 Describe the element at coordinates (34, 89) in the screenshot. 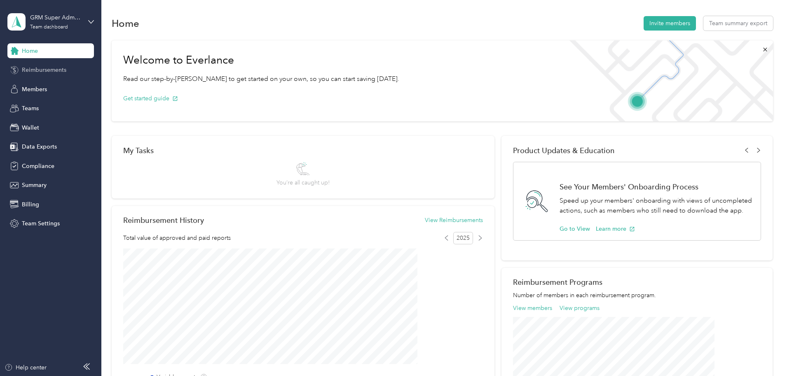

I see `span: Members` at that location.